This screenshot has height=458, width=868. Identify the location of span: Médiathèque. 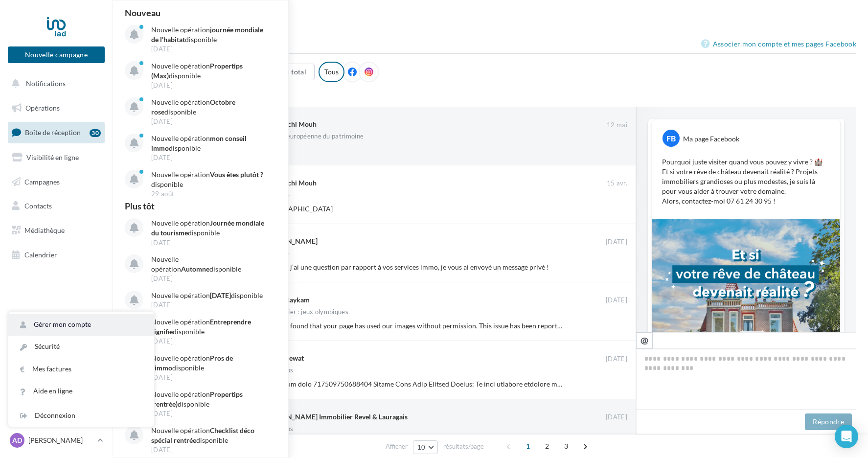
(45, 230).